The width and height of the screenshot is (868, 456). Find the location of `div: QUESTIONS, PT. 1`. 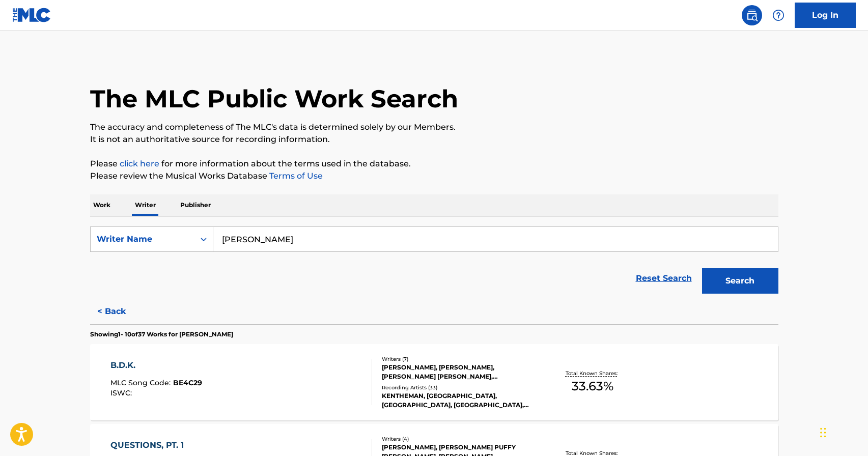

div: QUESTIONS, PT. 1 is located at coordinates (158, 445).